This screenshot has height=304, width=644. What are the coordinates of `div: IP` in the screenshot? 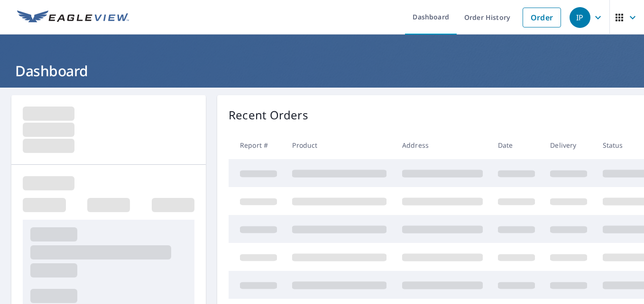 It's located at (580, 18).